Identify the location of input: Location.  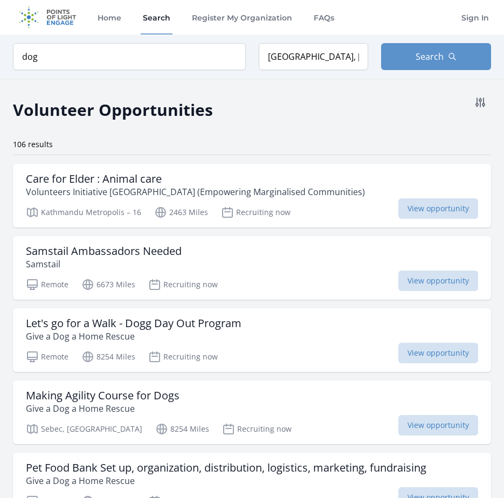
(314, 57).